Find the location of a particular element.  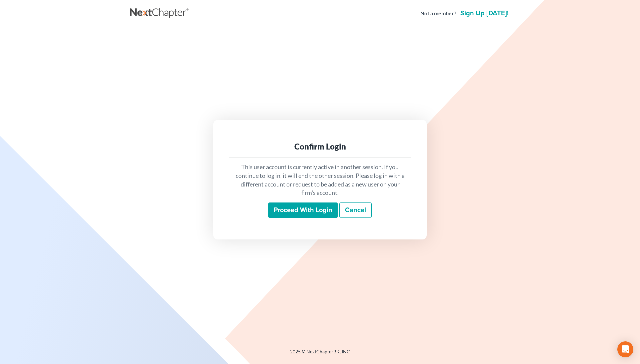

a: Cancel is located at coordinates (355, 210).